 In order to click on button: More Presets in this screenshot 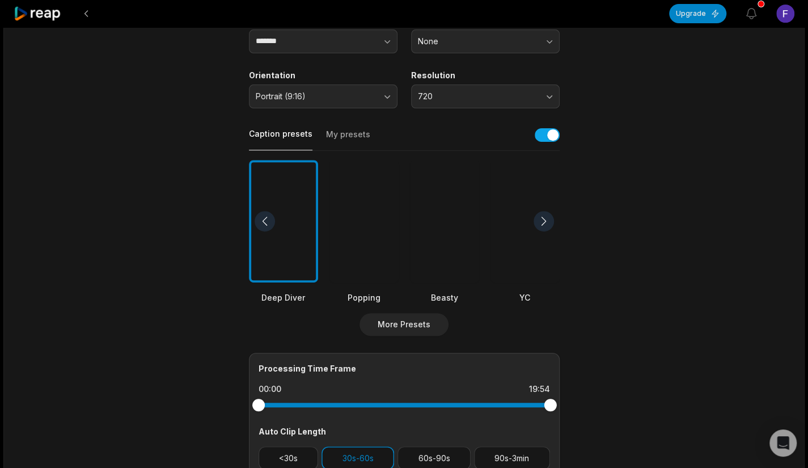, I will do `click(404, 324)`.